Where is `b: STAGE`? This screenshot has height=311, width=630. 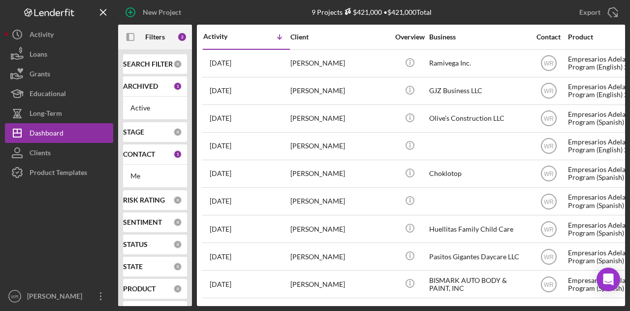 b: STAGE is located at coordinates (133, 132).